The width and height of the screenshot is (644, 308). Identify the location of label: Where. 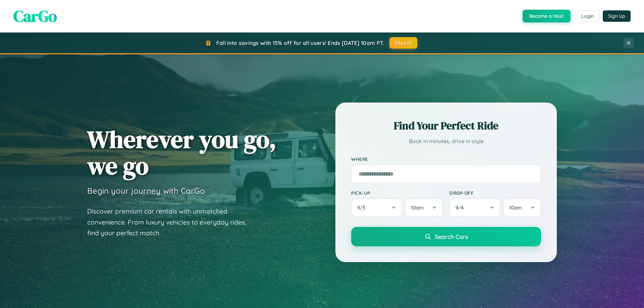
(446, 159).